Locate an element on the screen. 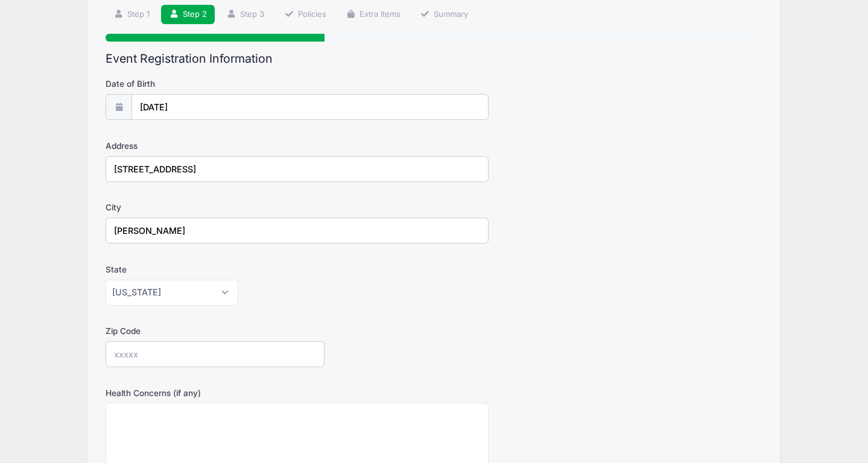  a: Extra Items is located at coordinates (373, 14).